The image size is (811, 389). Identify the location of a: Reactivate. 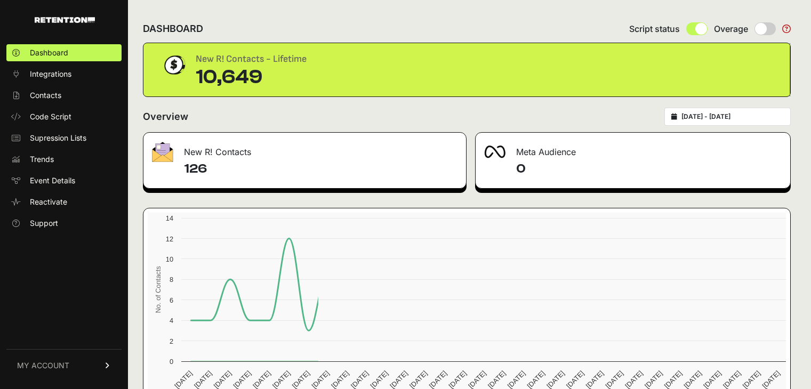
(64, 202).